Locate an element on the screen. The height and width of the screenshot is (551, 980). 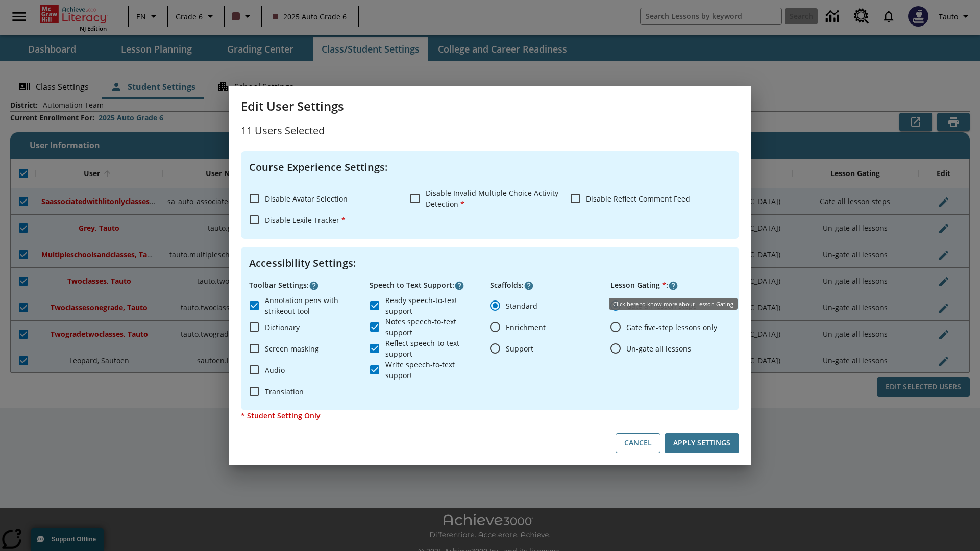
span: Un-gate all lessons is located at coordinates (658, 349).